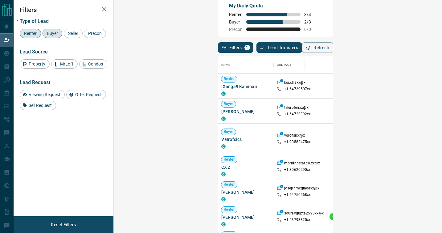  What do you see at coordinates (40, 105) in the screenshot?
I see `span: Sell Request` at bounding box center [40, 105].